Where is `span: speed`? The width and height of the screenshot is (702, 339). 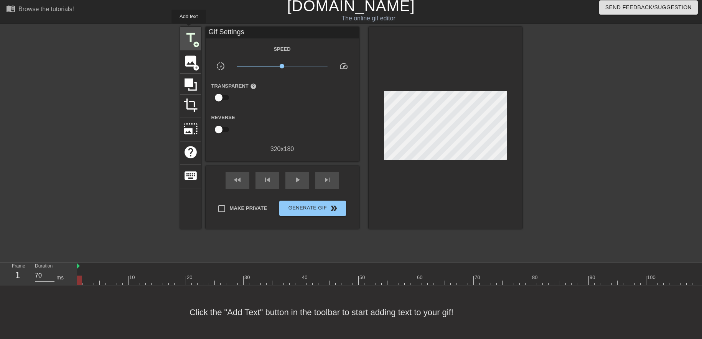
span: speed is located at coordinates (344, 66).